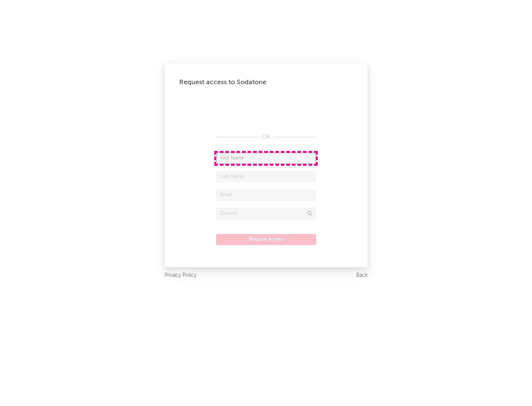 The image size is (532, 406). What do you see at coordinates (266, 82) in the screenshot?
I see `div: Request access to Sodatone` at bounding box center [266, 82].